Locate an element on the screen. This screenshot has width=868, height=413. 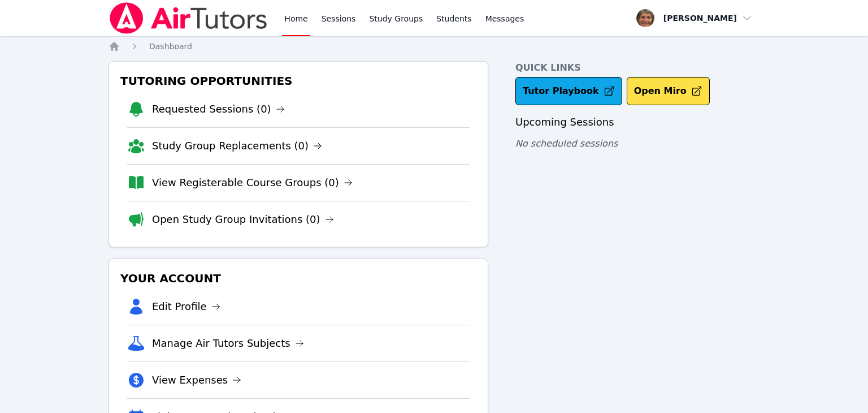
h3: Upcoming Sessions is located at coordinates (638, 122).